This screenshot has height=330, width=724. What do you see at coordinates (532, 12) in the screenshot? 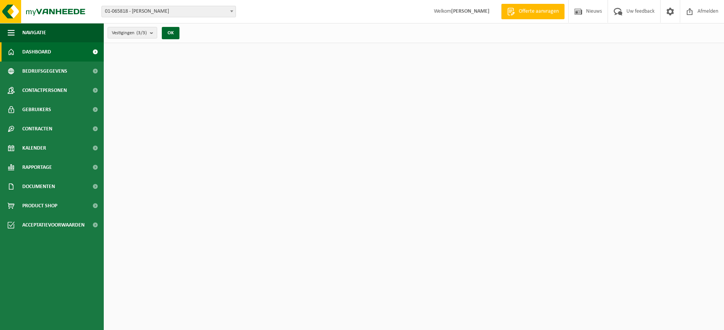
I see `a: Offerte aanvragen` at bounding box center [532, 12].